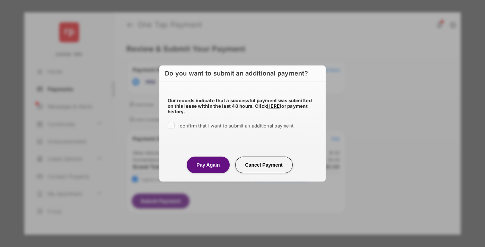 The height and width of the screenshot is (247, 485). I want to click on button: Cancel Payment, so click(264, 165).